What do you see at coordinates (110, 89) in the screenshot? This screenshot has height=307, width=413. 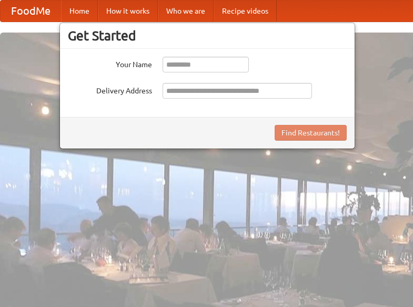 I see `label: Delivery Address` at bounding box center [110, 89].